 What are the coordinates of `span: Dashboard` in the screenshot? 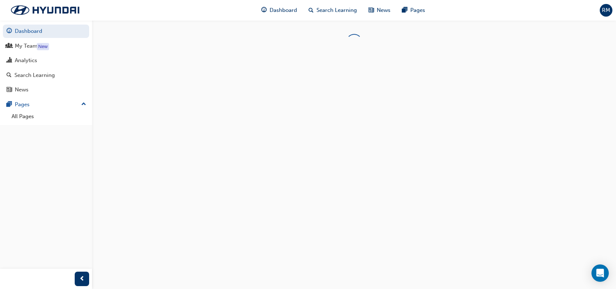 It's located at (283, 10).